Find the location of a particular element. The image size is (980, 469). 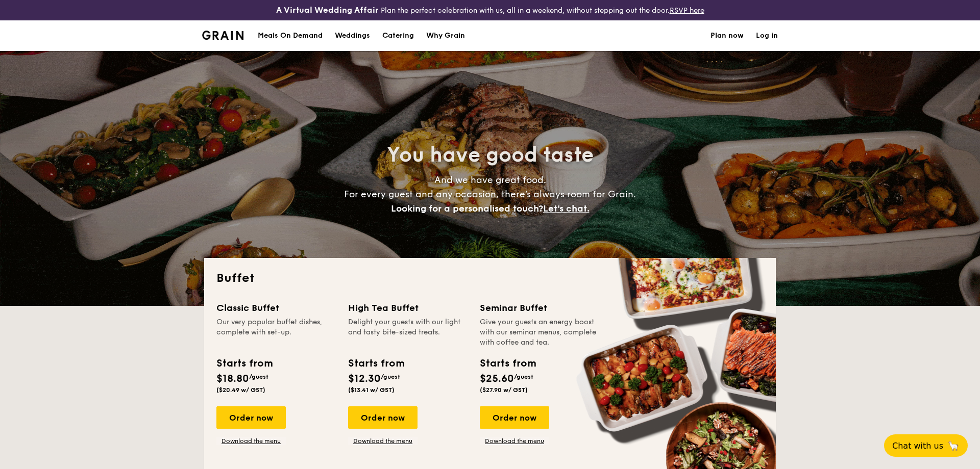

a: Catering is located at coordinates (398, 36).